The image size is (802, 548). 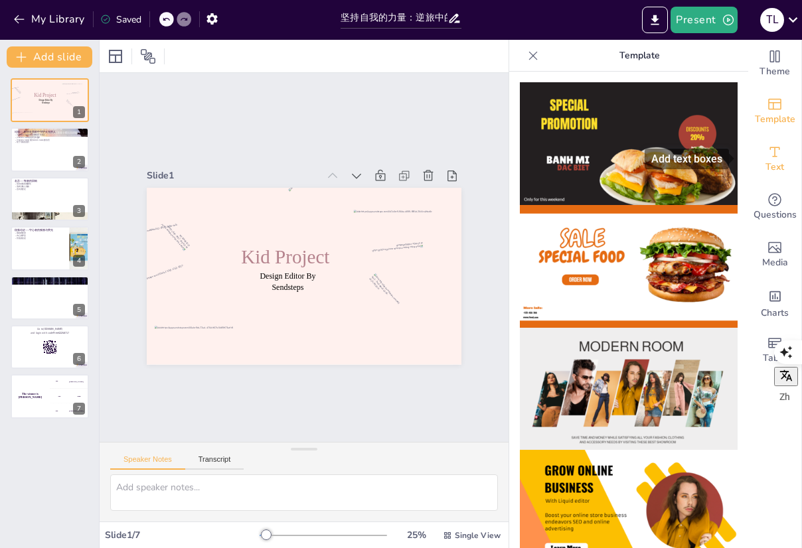 I want to click on p: Template, so click(x=639, y=56).